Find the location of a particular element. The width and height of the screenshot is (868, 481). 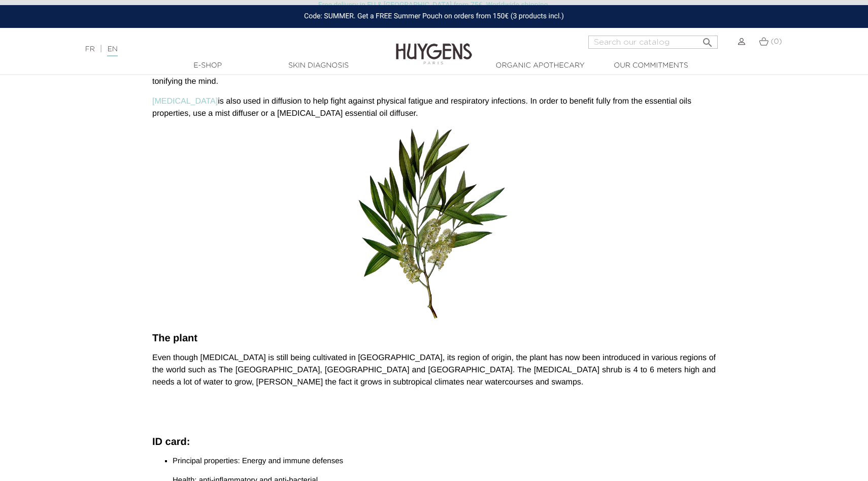

a: FR is located at coordinates (89, 49).